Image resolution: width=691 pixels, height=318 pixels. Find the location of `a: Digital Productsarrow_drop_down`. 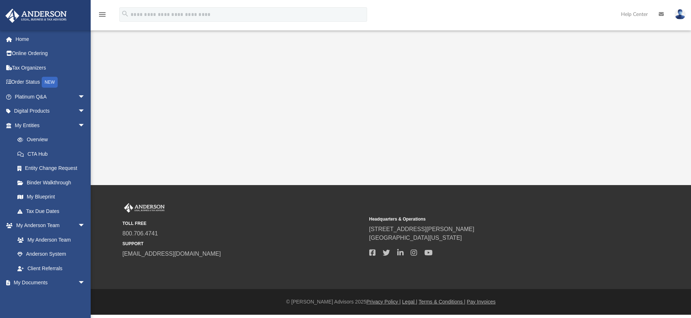

a: Digital Productsarrow_drop_down is located at coordinates (50, 111).